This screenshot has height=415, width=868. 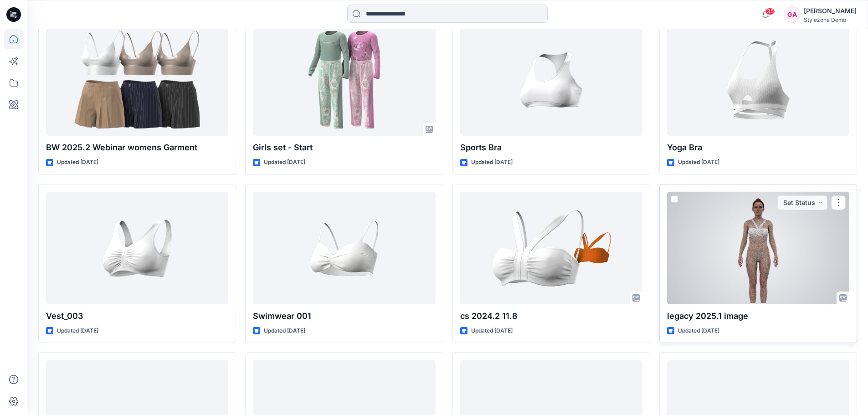 I want to click on p: Swimwear 001, so click(x=344, y=316).